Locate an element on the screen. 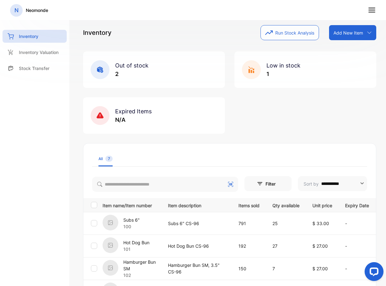 The height and width of the screenshot is (286, 386). p: Hamburger Bun SM, 3.5" CS-96 is located at coordinates (196, 269).